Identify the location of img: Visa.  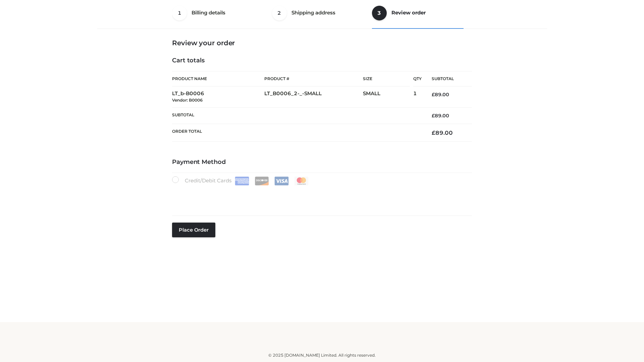
(281, 181).